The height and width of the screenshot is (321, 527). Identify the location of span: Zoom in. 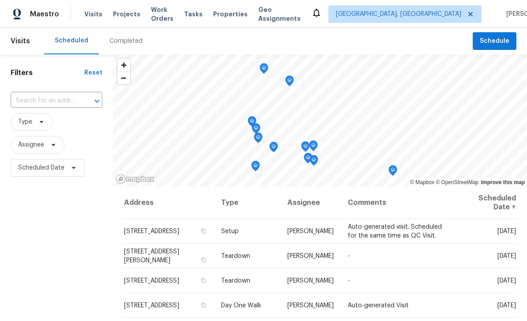
(124, 65).